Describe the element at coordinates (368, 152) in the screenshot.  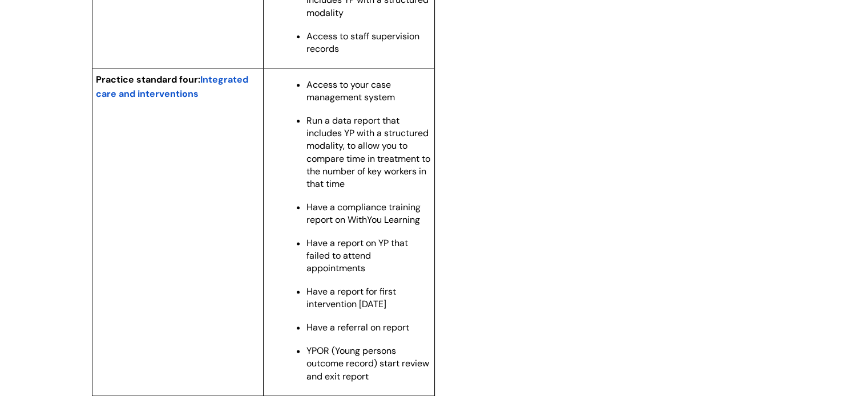
I see `span: Run a data report that includes YP with a structured modality, to allow you to compare time in tr...` at that location.